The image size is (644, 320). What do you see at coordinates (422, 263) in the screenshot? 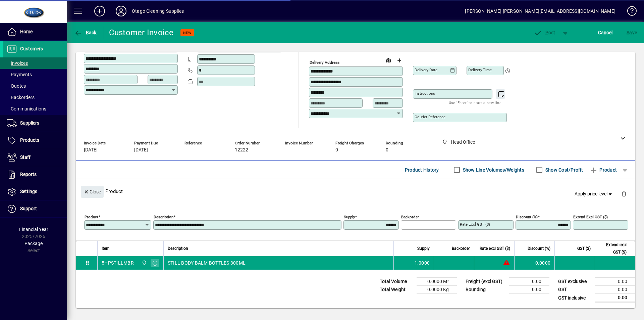
I see `span: 1.0000` at bounding box center [422, 263].